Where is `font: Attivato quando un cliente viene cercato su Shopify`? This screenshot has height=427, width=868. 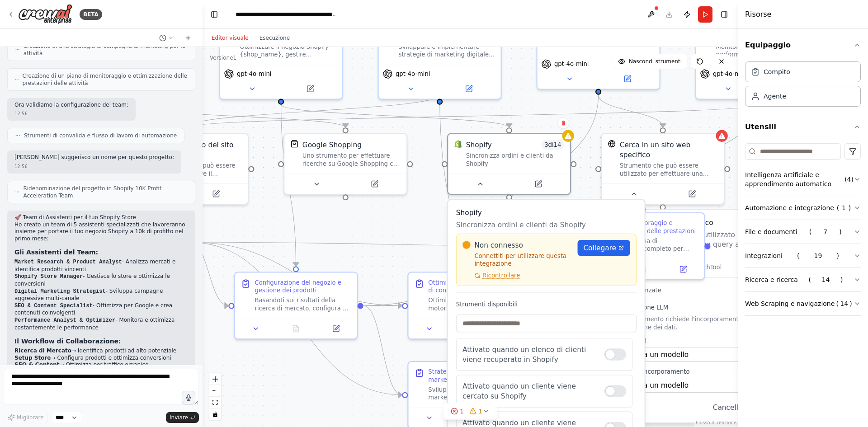
font: Attivato quando un cliente viene cercato su Shopify is located at coordinates (519, 391).